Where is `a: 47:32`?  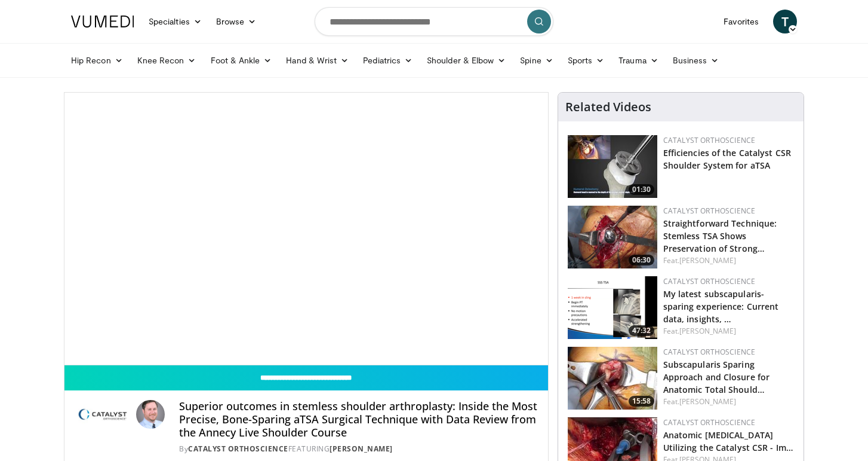 a: 47:32 is located at coordinates (612, 307).